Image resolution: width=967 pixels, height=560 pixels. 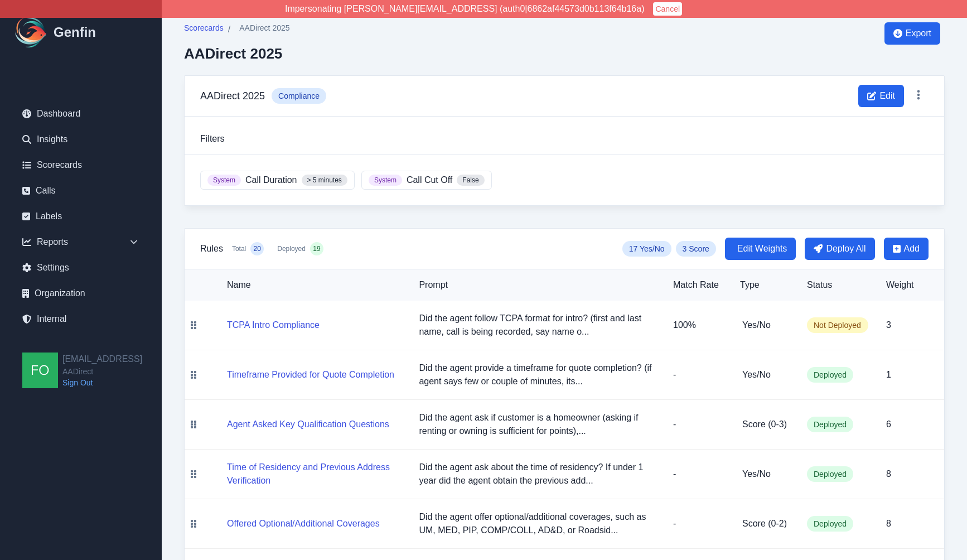 I want to click on span: 19, so click(x=317, y=249).